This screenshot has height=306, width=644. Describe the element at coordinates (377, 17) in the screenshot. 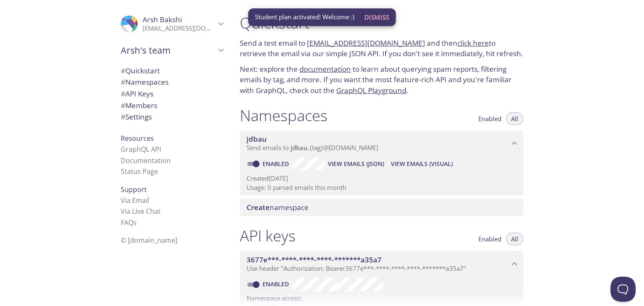

I see `button: Dismiss` at that location.